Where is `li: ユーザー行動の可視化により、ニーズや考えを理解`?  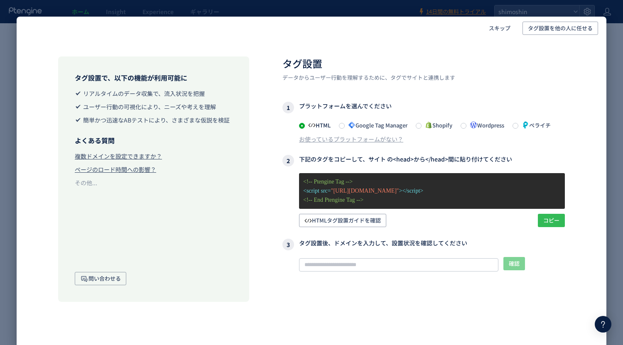 li: ユーザー行動の可視化により、ニーズや考えを理解 is located at coordinates (154, 107).